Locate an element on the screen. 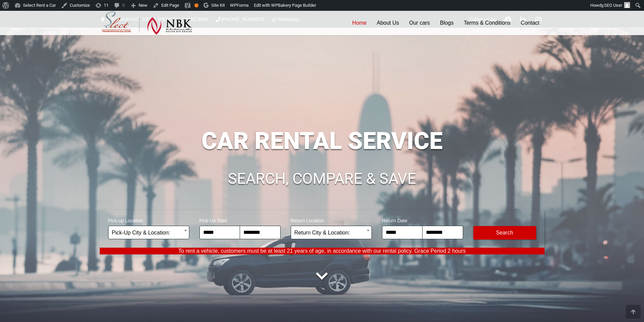  span: Site Kit is located at coordinates (218, 5).